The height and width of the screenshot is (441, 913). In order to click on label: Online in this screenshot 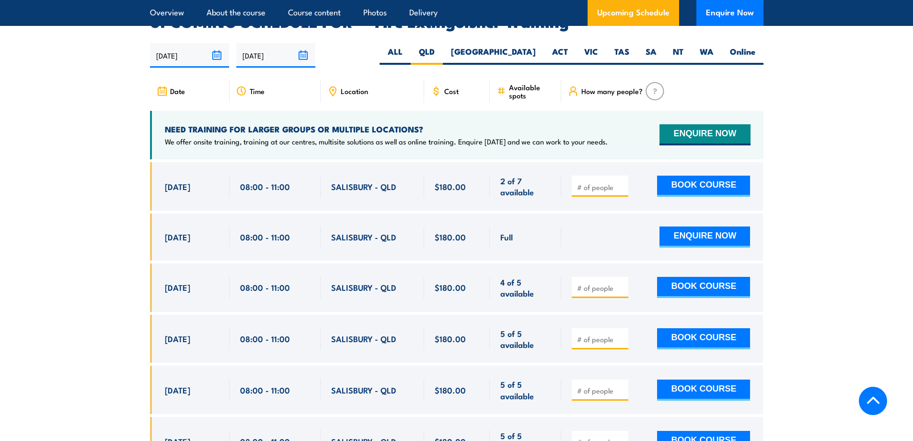, I will do `click(743, 55)`.